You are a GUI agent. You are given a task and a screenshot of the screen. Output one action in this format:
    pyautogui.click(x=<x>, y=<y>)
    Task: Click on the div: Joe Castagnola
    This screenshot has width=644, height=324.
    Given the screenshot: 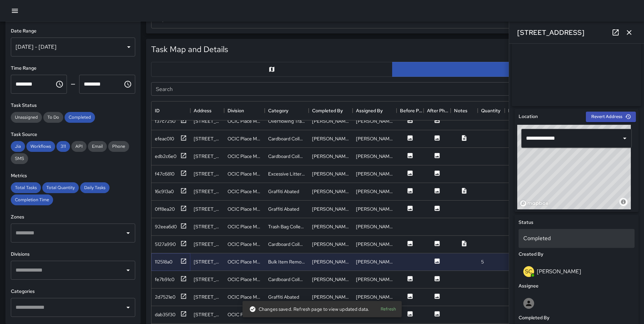 What is the action you would take?
    pyautogui.click(x=375, y=209)
    